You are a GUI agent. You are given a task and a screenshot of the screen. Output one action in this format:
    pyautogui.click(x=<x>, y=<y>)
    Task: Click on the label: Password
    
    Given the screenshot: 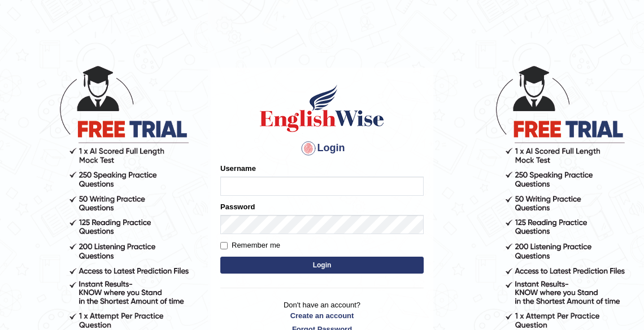 What is the action you would take?
    pyautogui.click(x=237, y=206)
    